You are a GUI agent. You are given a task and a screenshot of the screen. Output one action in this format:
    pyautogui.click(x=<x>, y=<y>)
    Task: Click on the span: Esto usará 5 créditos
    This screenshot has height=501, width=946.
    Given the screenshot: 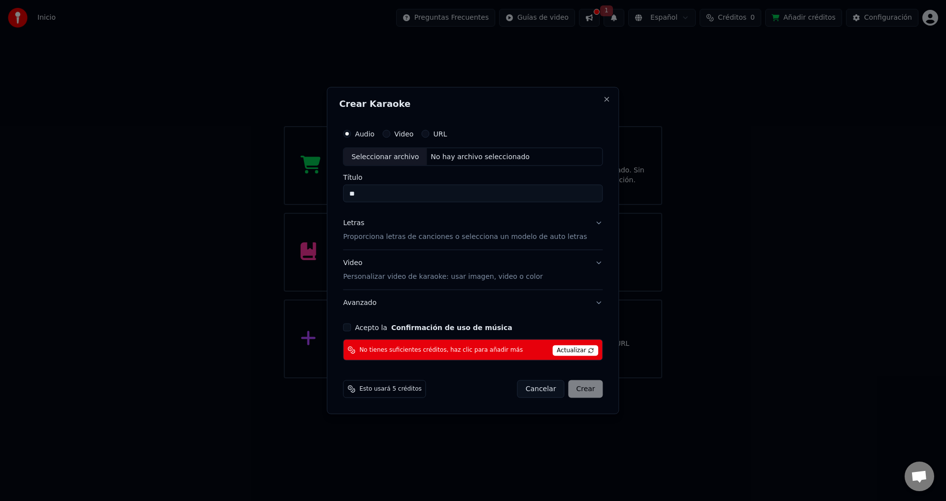 What is the action you would take?
    pyautogui.click(x=390, y=389)
    